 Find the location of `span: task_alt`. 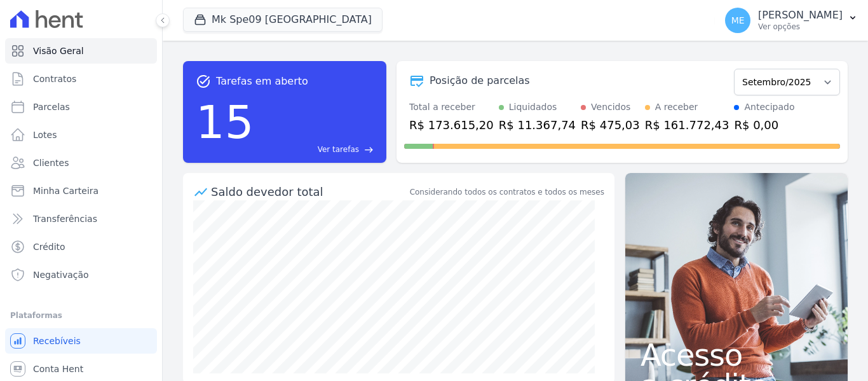

span: task_alt is located at coordinates (203, 81).